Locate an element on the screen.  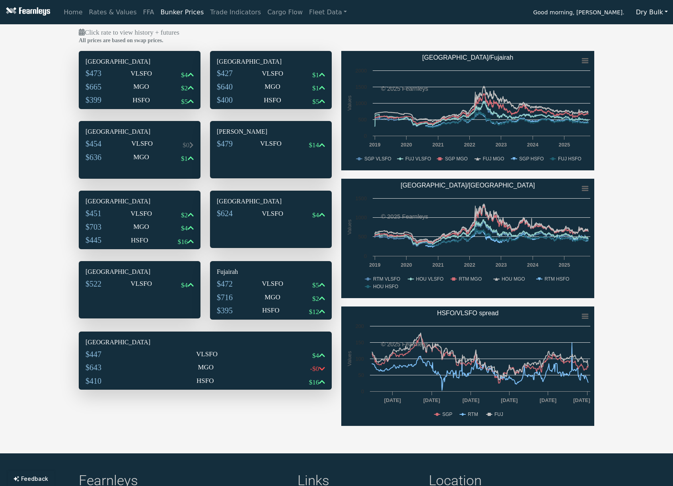
span: $400 is located at coordinates (225, 100).